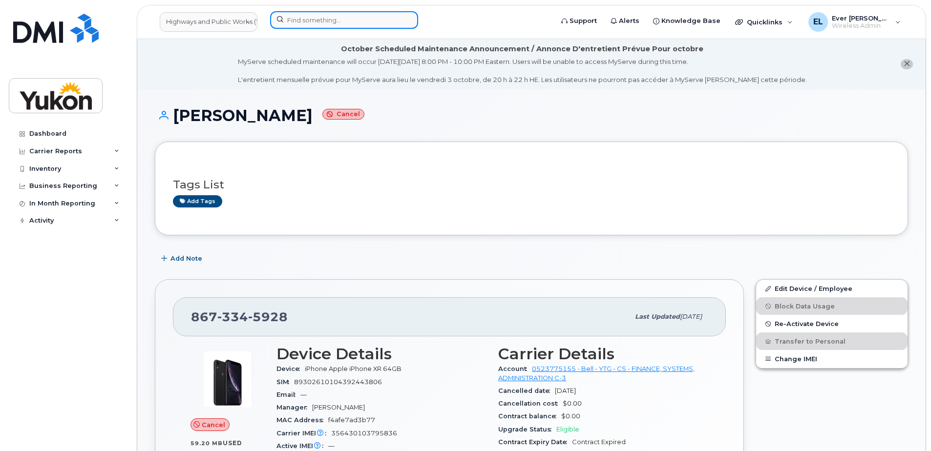 The width and height of the screenshot is (931, 451). Describe the element at coordinates (527, 429) in the screenshot. I see `span: Upgrade Status` at that location.